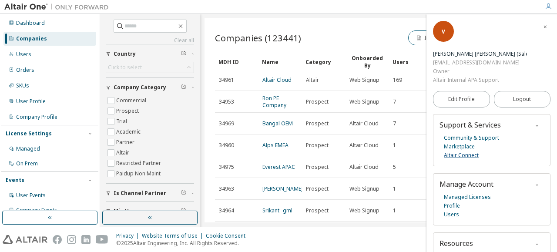 Image resolution: width=557 pixels, height=252 pixels. I want to click on img: youtube.svg, so click(102, 239).